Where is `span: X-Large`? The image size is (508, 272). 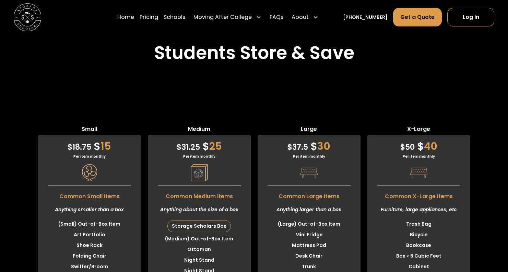 span: X-Large is located at coordinates (419, 130).